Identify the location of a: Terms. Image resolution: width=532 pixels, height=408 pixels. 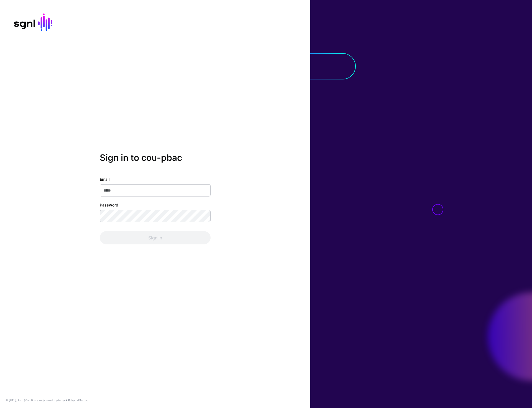
(84, 400).